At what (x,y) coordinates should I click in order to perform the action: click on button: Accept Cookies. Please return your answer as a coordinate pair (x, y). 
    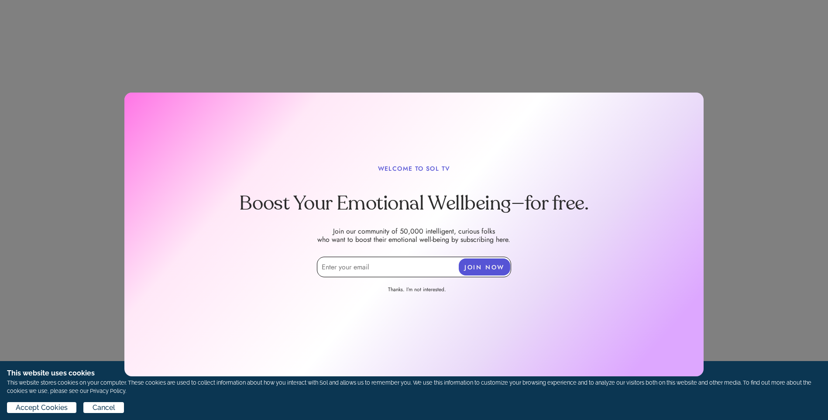
    Looking at the image, I should click on (41, 407).